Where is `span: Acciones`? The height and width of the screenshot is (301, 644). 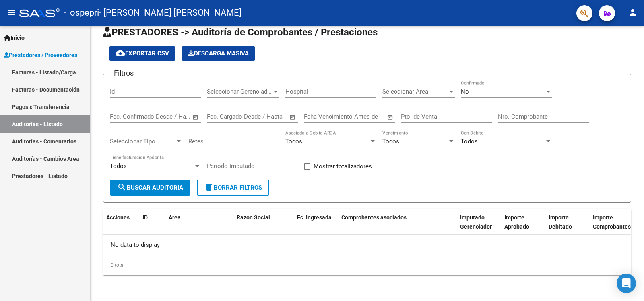
span: Acciones is located at coordinates (118, 217).